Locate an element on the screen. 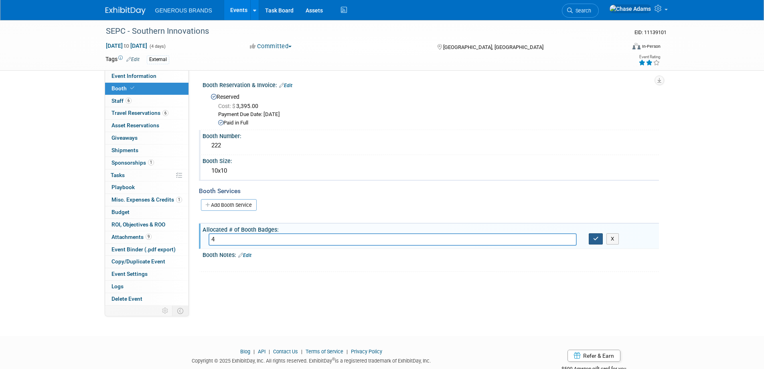 The image size is (764, 369). span: Shipments is located at coordinates (125, 150).